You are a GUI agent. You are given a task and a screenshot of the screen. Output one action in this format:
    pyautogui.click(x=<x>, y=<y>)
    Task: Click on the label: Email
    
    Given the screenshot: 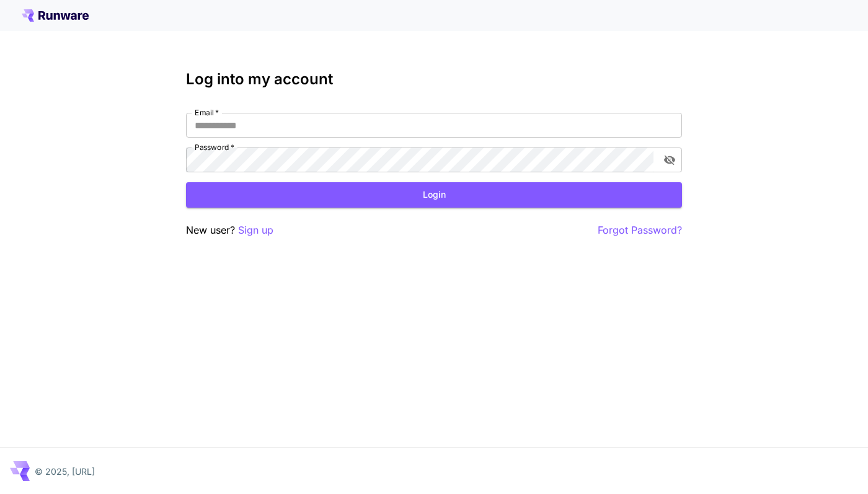 What is the action you would take?
    pyautogui.click(x=207, y=112)
    